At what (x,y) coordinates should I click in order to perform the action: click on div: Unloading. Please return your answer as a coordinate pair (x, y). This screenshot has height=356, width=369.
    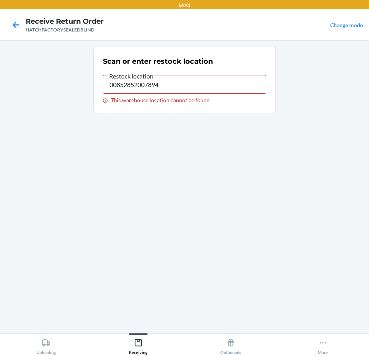
    Looking at the image, I should click on (46, 345).